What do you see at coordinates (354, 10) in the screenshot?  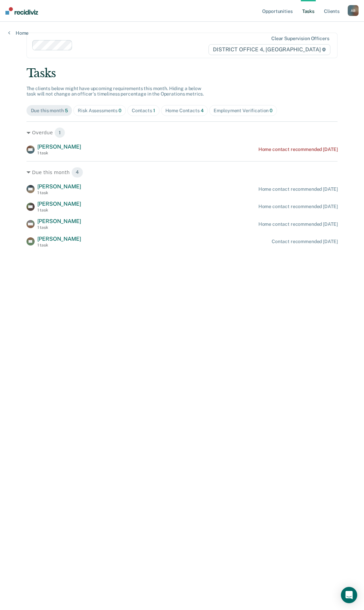 I see `div: A B` at bounding box center [354, 10].